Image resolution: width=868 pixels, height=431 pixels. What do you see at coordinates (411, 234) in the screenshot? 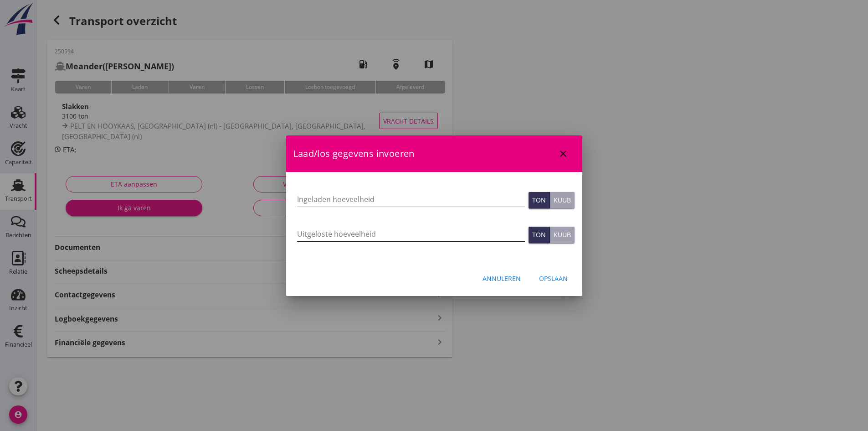
I see `input: Uitgeloste hoeveelheid` at bounding box center [411, 234].